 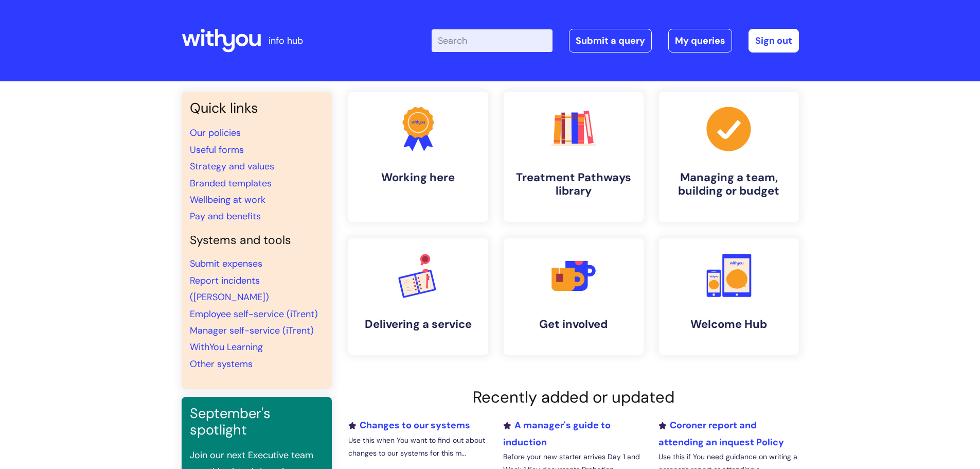 I want to click on a: Welcome Hub, so click(x=729, y=296).